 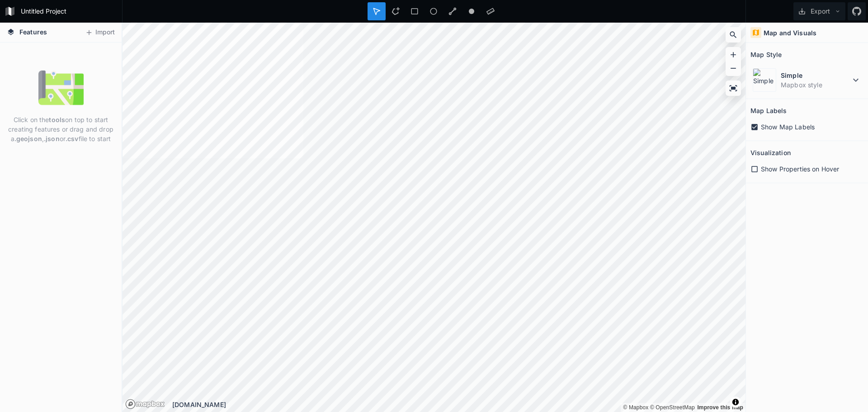 What do you see at coordinates (57, 119) in the screenshot?
I see `strong: tools` at bounding box center [57, 119].